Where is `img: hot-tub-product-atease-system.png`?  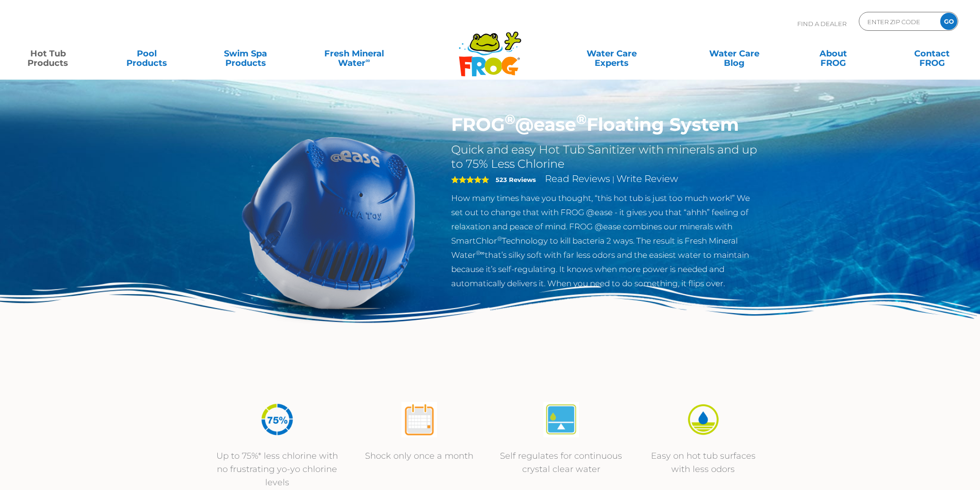 img: hot-tub-product-atease-system.png is located at coordinates (329, 223).